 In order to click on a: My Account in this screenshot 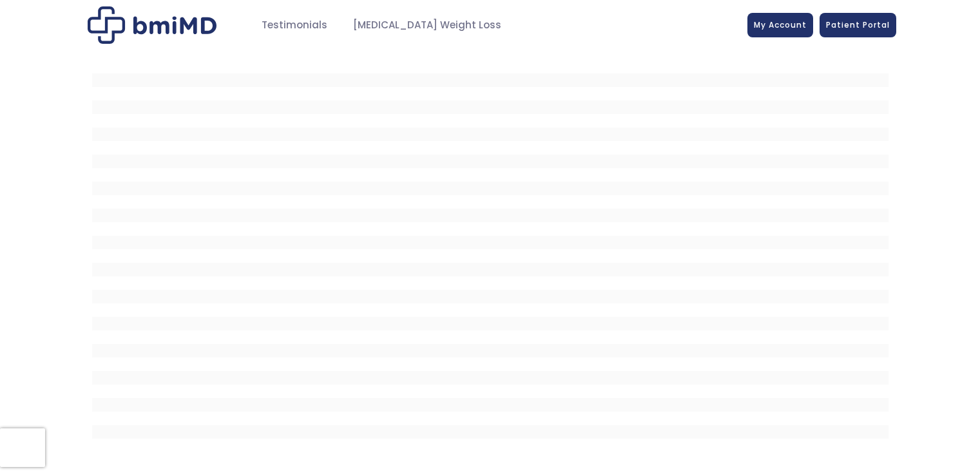, I will do `click(780, 26)`.